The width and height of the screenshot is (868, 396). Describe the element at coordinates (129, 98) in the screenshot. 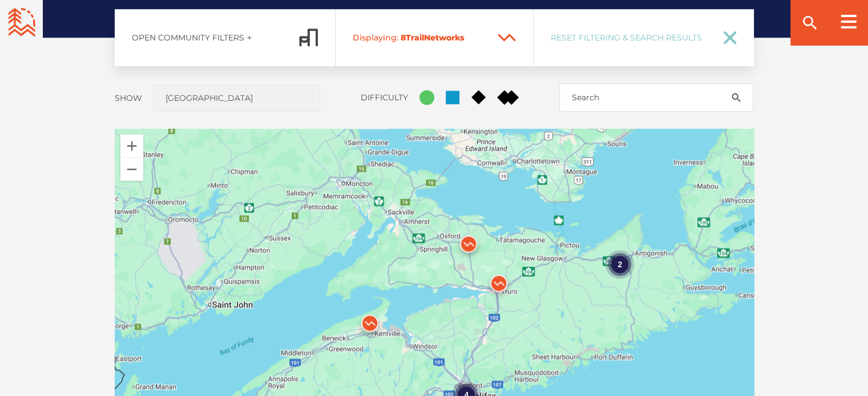

I see `label: Show` at that location.